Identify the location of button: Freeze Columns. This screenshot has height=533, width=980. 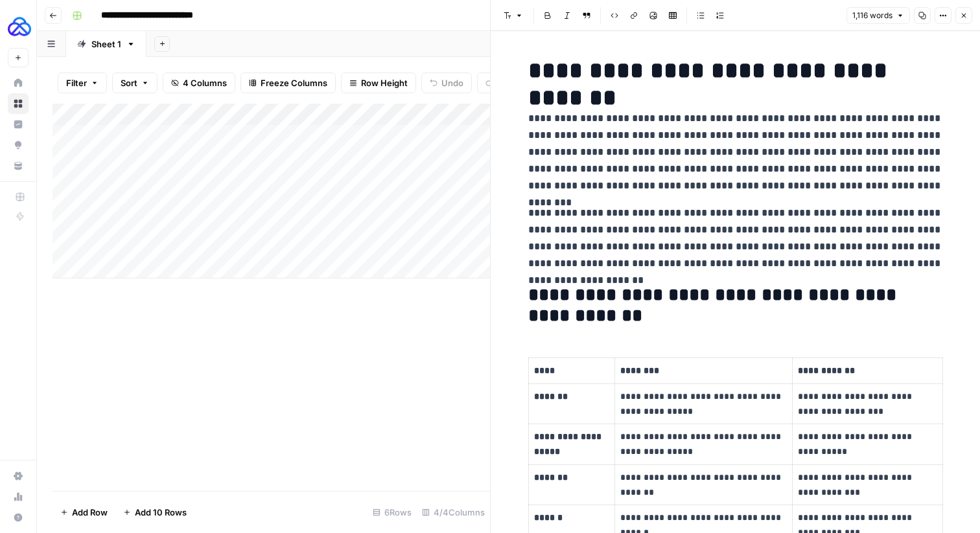
(288, 83).